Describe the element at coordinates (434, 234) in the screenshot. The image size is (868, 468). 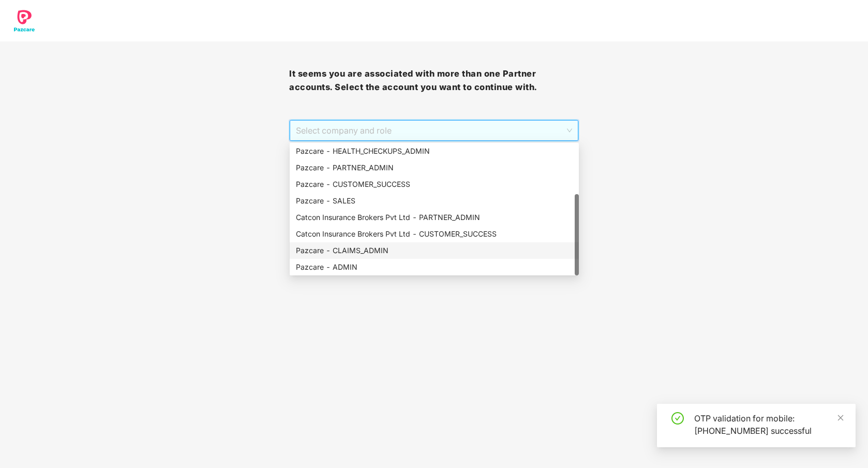
I see `div: Catcon Insurance Brokers Pvt Ltd - CUSTOMER_SUCCESS` at that location.